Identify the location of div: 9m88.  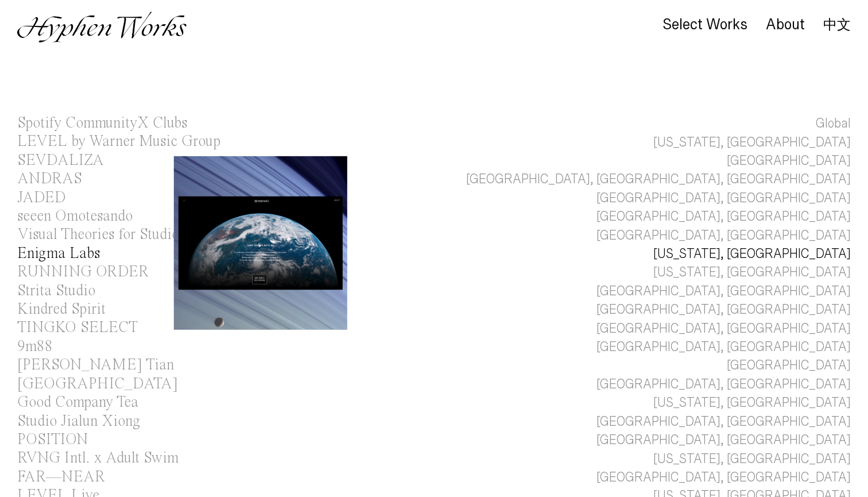
(35, 346).